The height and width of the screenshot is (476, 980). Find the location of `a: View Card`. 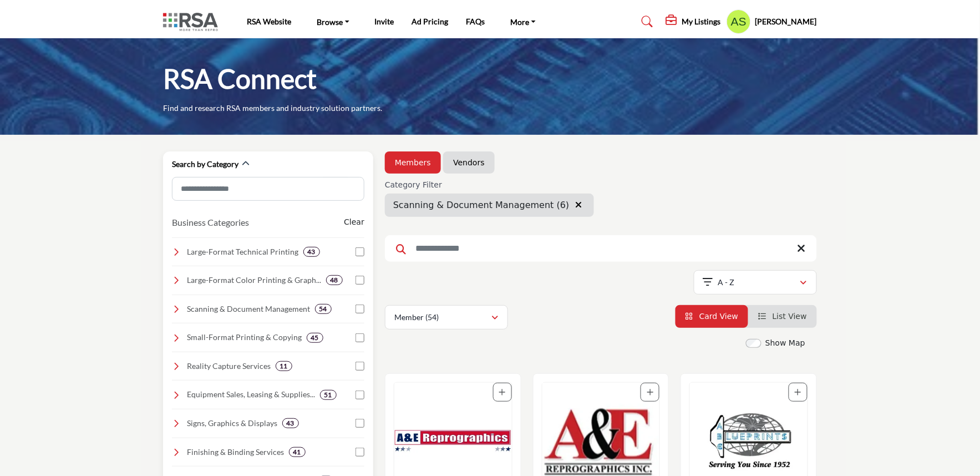

a: View Card is located at coordinates (712, 316).